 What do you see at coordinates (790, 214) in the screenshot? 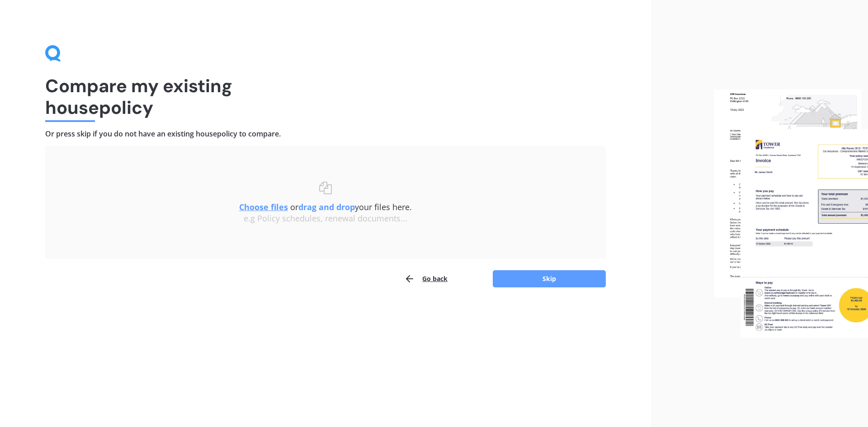
I see `img: files.webp` at bounding box center [790, 214].